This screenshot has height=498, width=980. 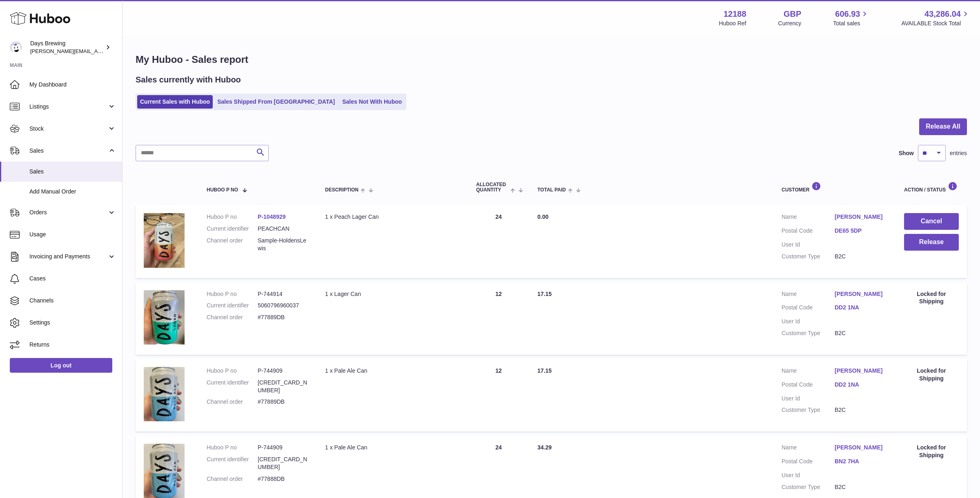 I want to click on div: Currency, so click(x=789, y=23).